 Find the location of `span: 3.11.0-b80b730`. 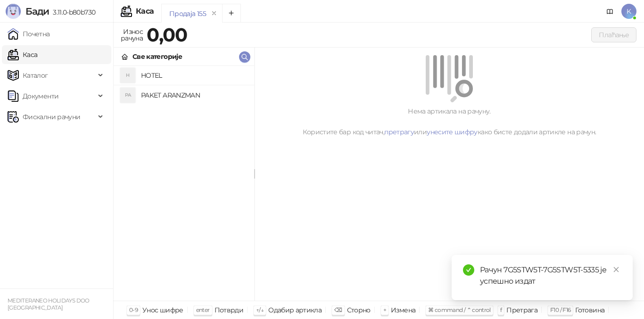

span: 3.11.0-b80b730 is located at coordinates (72, 12).